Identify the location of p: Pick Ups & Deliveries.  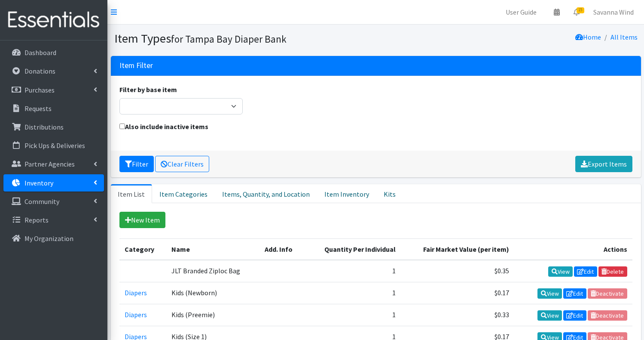
(55, 145).